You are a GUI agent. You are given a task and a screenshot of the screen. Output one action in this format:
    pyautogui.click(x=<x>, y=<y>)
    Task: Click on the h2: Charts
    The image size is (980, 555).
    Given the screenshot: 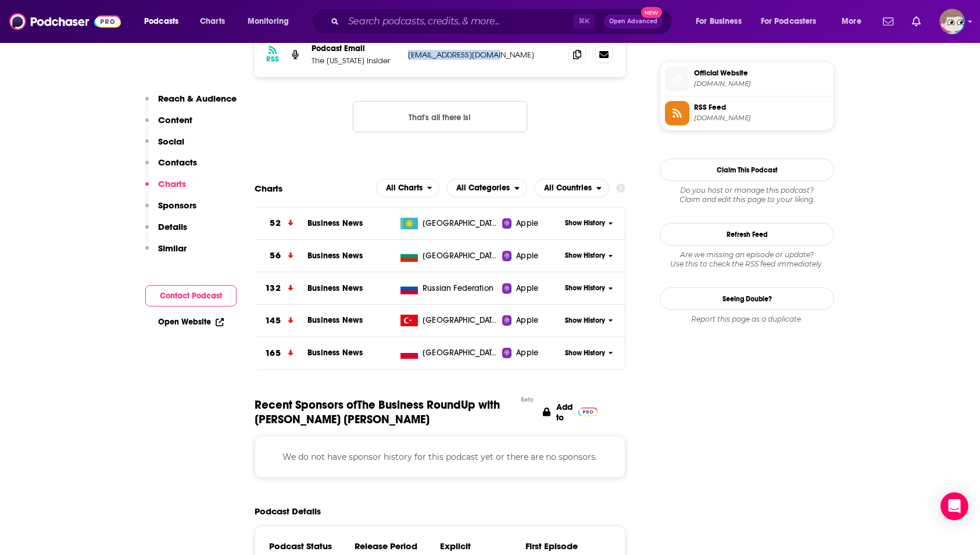 What is the action you would take?
    pyautogui.click(x=268, y=188)
    